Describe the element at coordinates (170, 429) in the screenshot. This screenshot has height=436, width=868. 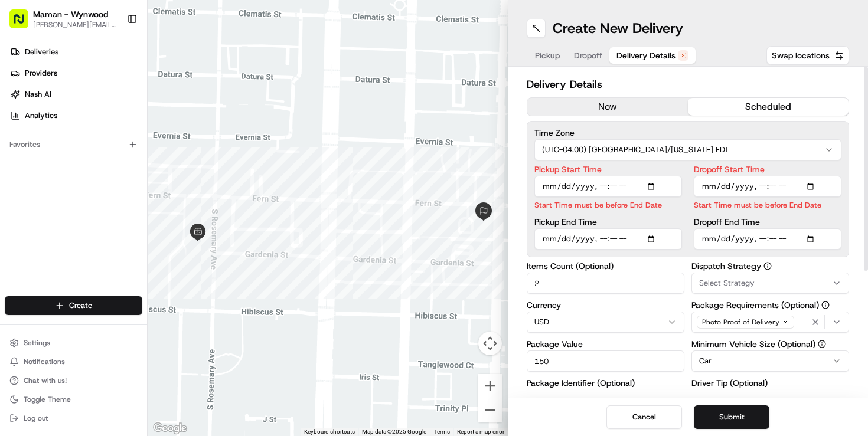
I see `a: Open this area in Google Maps (opens a new window)` at that location.